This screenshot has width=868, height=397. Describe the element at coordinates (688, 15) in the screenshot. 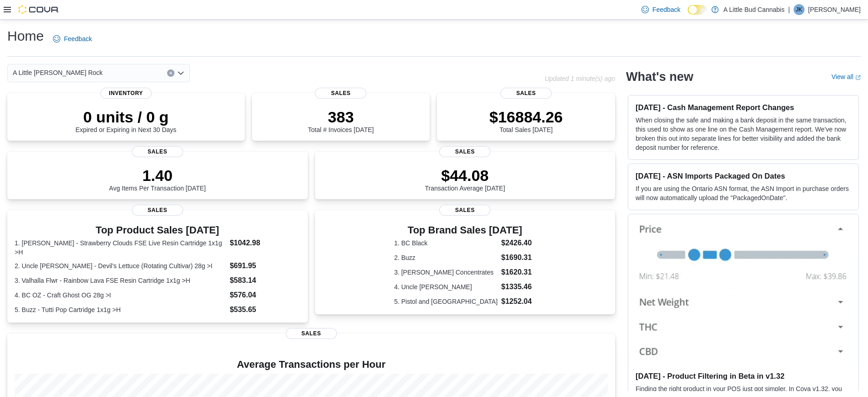

I see `span: Dark Mode` at that location.